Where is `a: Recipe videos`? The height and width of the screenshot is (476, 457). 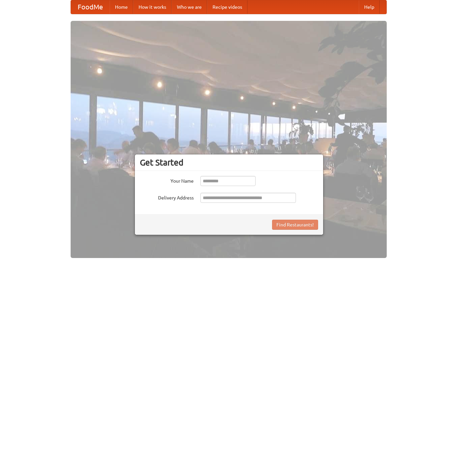 a: Recipe videos is located at coordinates (227, 7).